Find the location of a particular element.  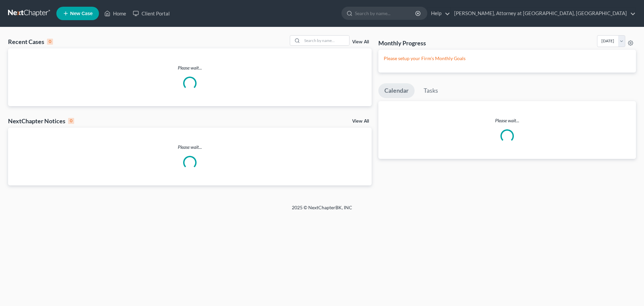

a: Help is located at coordinates (439, 13).